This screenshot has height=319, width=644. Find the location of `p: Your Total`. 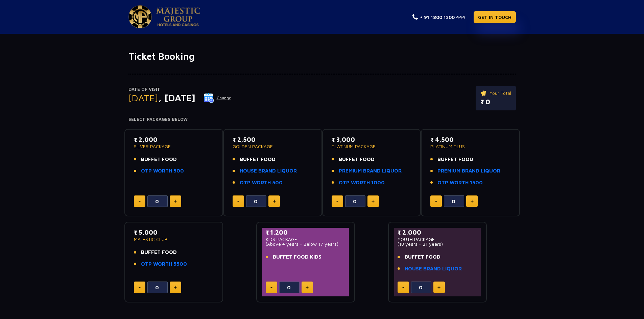

p: Your Total is located at coordinates (496, 93).